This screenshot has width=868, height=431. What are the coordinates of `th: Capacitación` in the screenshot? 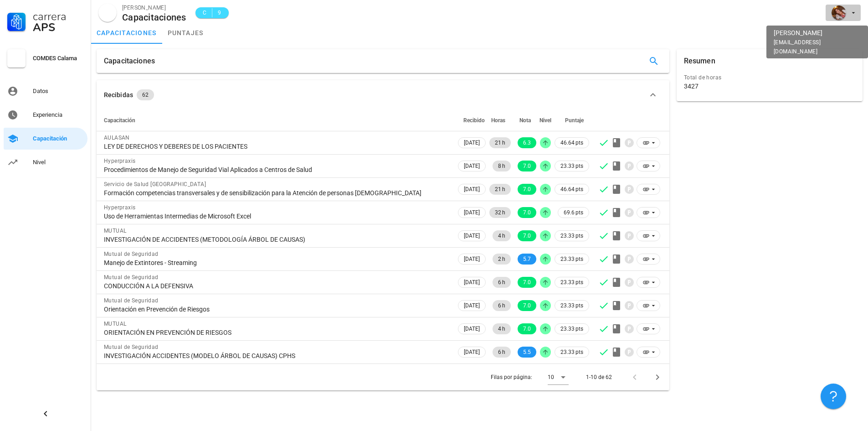 It's located at (276, 120).